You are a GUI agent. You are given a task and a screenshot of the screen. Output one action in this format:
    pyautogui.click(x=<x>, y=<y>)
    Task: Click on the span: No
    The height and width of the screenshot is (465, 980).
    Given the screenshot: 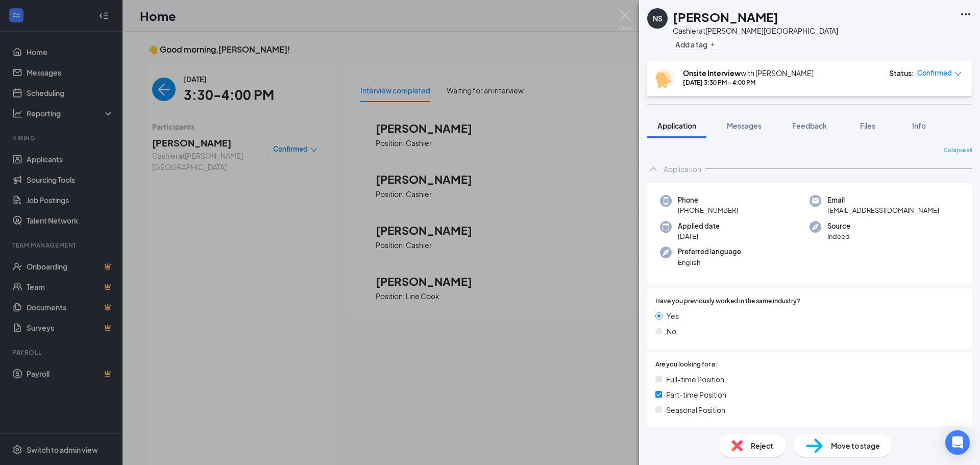 What is the action you would take?
    pyautogui.click(x=671, y=331)
    